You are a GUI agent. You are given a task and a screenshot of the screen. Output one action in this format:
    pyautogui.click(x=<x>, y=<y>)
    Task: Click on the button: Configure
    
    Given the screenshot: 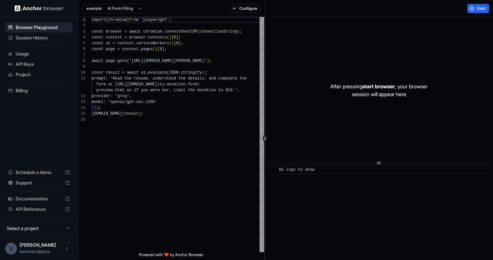 What is the action you would take?
    pyautogui.click(x=245, y=8)
    